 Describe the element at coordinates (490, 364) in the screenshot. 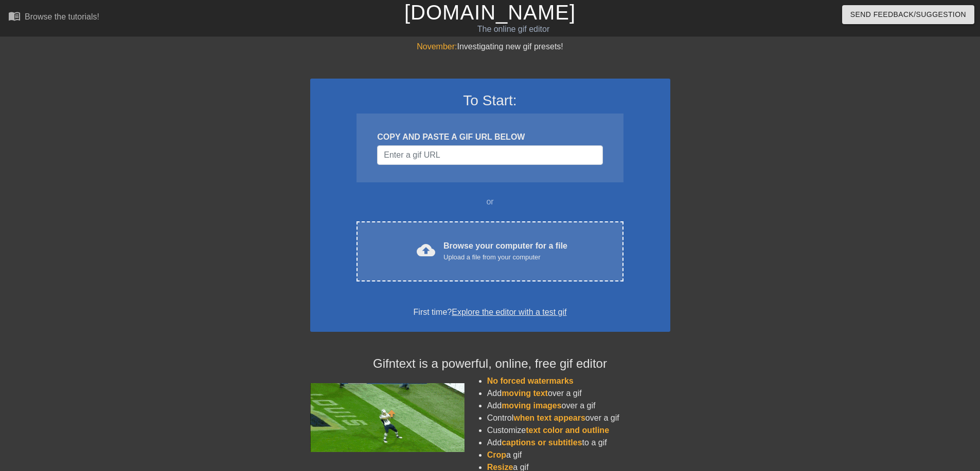

I see `h4: Gifntext is a powerful, online, free gif editor` at that location.